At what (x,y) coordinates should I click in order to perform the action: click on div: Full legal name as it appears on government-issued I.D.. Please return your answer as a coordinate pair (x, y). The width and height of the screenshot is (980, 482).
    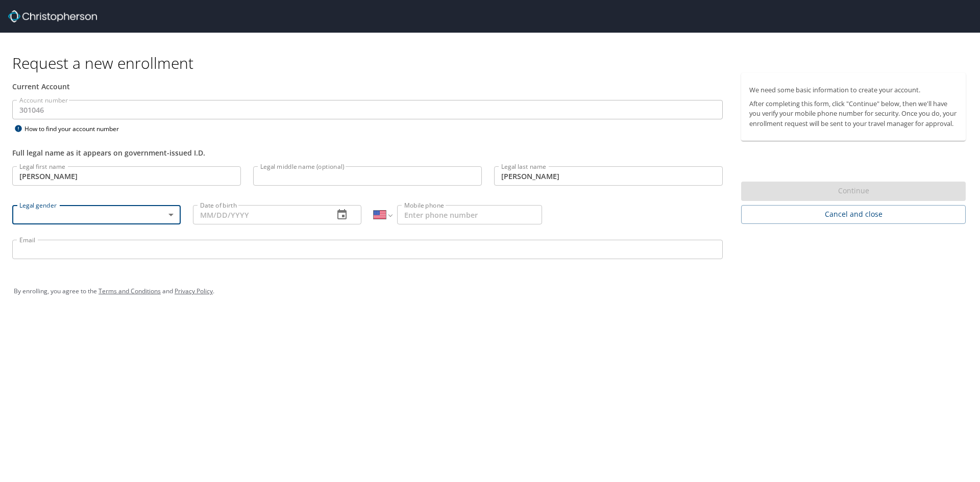
    Looking at the image, I should click on (367, 153).